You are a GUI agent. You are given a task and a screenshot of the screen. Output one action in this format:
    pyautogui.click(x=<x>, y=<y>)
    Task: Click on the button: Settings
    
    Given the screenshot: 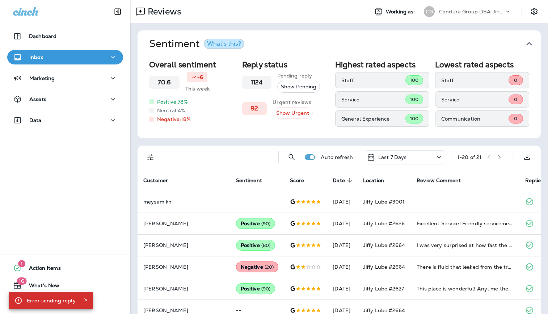 What is the action you would take?
    pyautogui.click(x=534, y=12)
    